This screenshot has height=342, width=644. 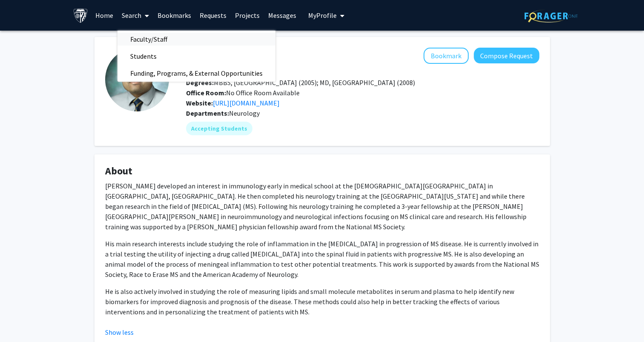 What do you see at coordinates (322, 15) in the screenshot?
I see `span: My Profile` at bounding box center [322, 15].